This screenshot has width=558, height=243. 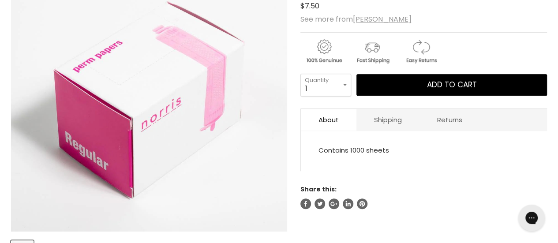 I want to click on select: Quantity, so click(x=326, y=85).